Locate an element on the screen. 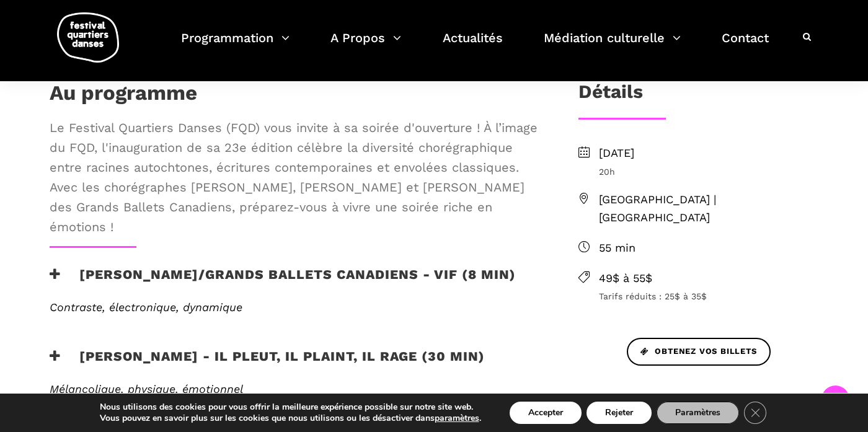 Image resolution: width=868 pixels, height=432 pixels. span: Tarifs réduits : 25$ à 35$ is located at coordinates (709, 296).